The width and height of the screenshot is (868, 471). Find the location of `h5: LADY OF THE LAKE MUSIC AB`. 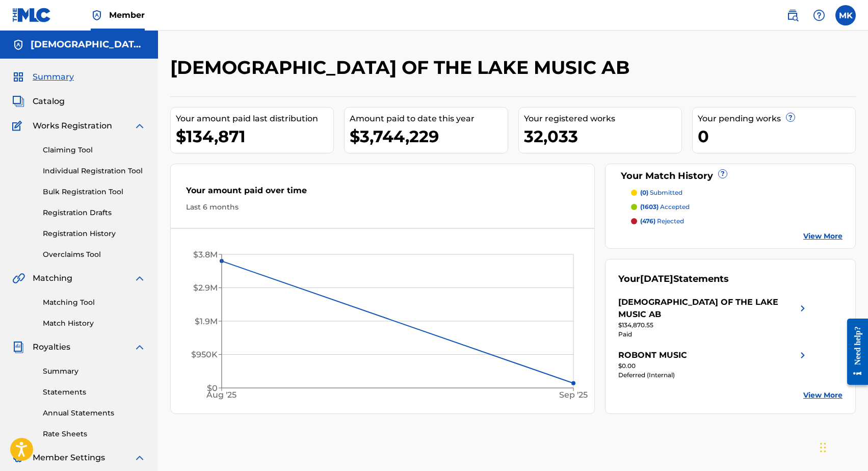

h5: LADY OF THE LAKE MUSIC AB is located at coordinates (88, 44).